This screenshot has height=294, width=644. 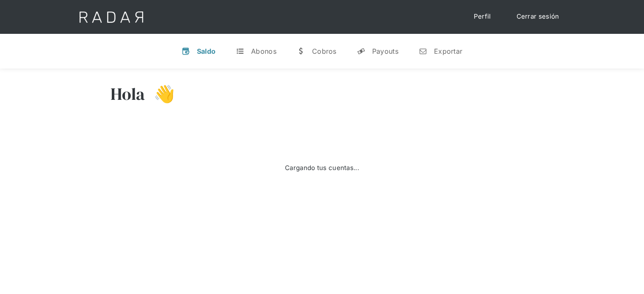 I want to click on div: Abonos, so click(x=264, y=51).